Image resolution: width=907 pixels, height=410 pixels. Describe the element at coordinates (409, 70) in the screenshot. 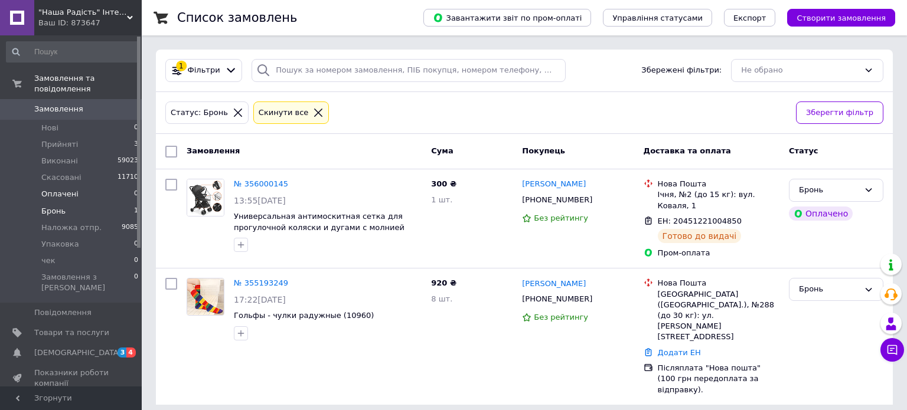

I see `input: Пошук за номером замовлення, ПІБ покупця, номером телефону, Email, номером накладної` at that location.